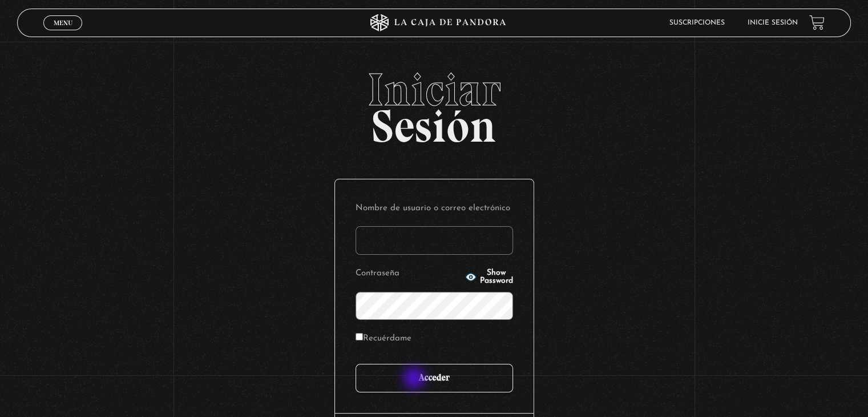 Image resolution: width=868 pixels, height=417 pixels. What do you see at coordinates (63, 23) in the screenshot?
I see `span: Menu` at bounding box center [63, 23].